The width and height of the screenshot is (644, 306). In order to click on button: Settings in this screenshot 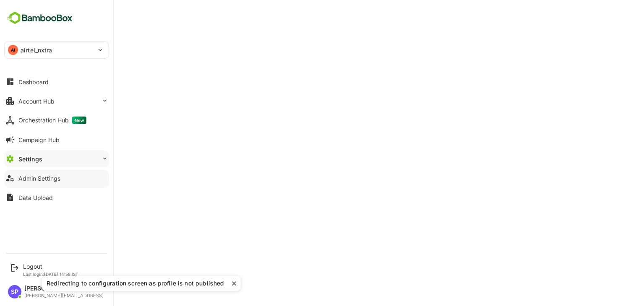, I will do `click(56, 159)`.